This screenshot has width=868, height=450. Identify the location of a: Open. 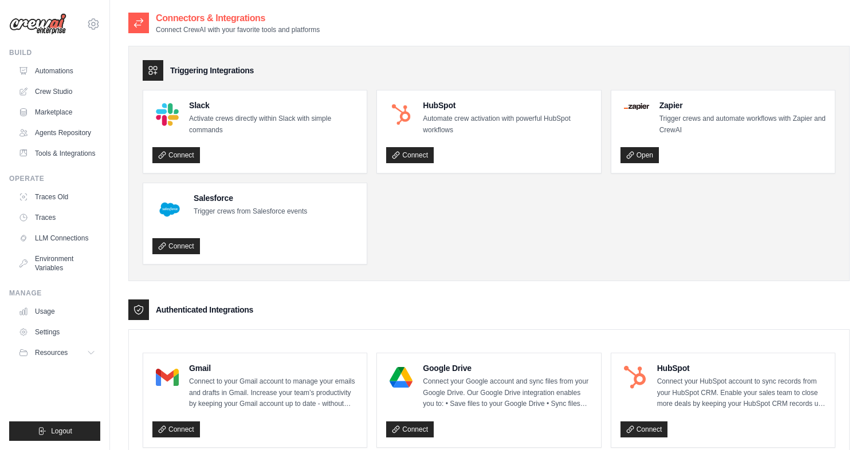
(639, 155).